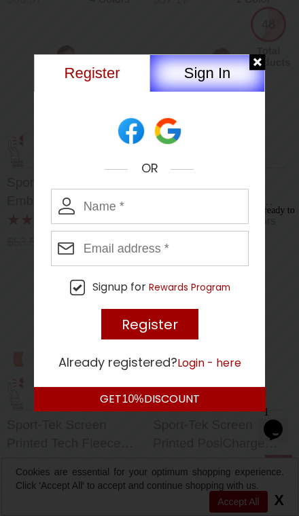  Describe the element at coordinates (131, 131) in the screenshot. I see `img: Register with Facebook` at that location.